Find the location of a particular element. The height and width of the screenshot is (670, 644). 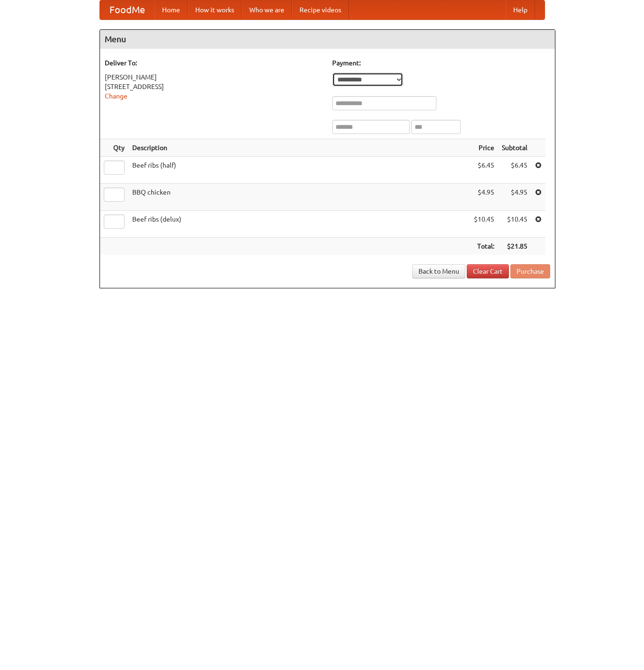

a: Clear Cart is located at coordinates (487, 271).